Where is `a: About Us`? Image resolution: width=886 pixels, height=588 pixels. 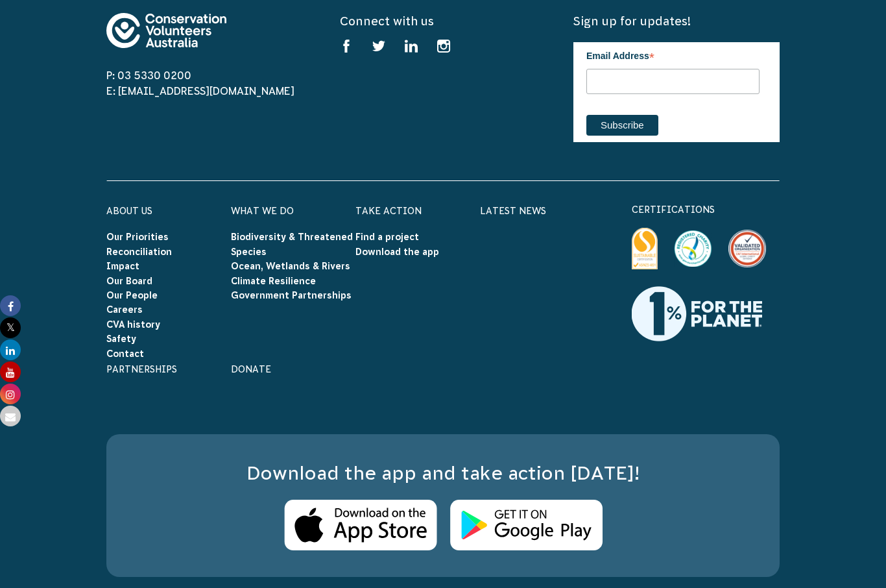 a: About Us is located at coordinates (129, 211).